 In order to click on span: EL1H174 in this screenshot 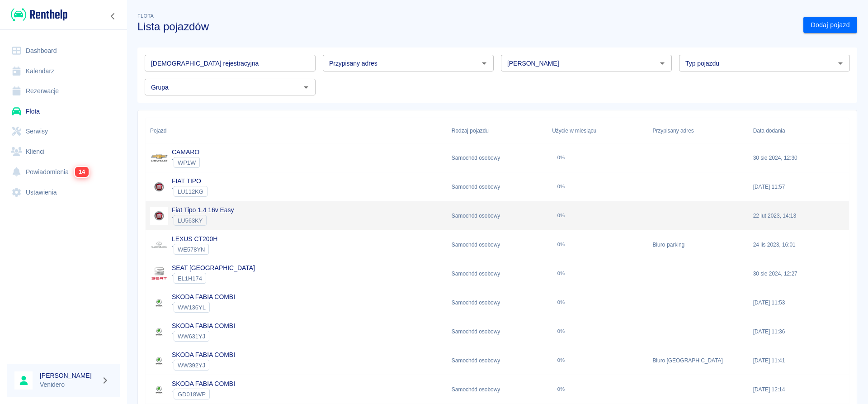, I will do `click(190, 278)`.